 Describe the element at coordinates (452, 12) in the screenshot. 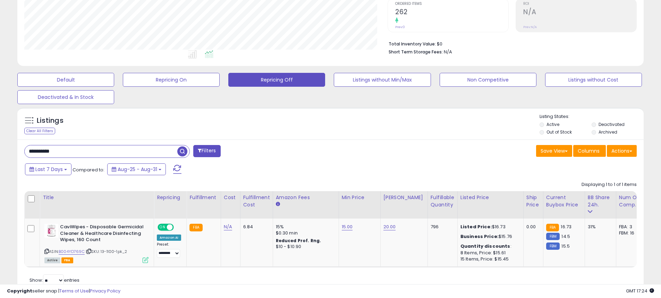

I see `h2: 262` at that location.